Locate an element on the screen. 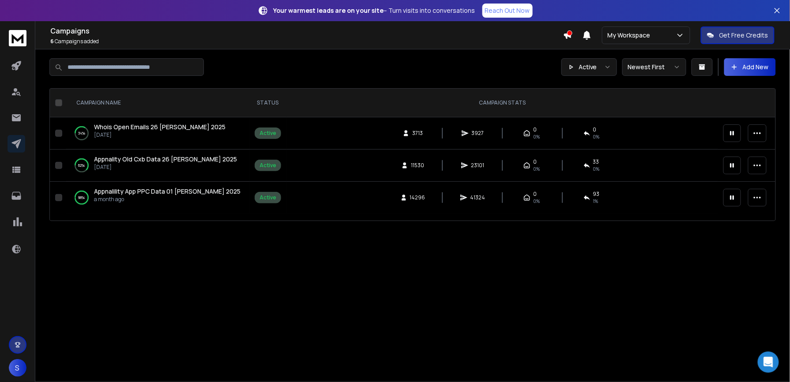  th: CAMPAIGN NAME is located at coordinates (158, 103).